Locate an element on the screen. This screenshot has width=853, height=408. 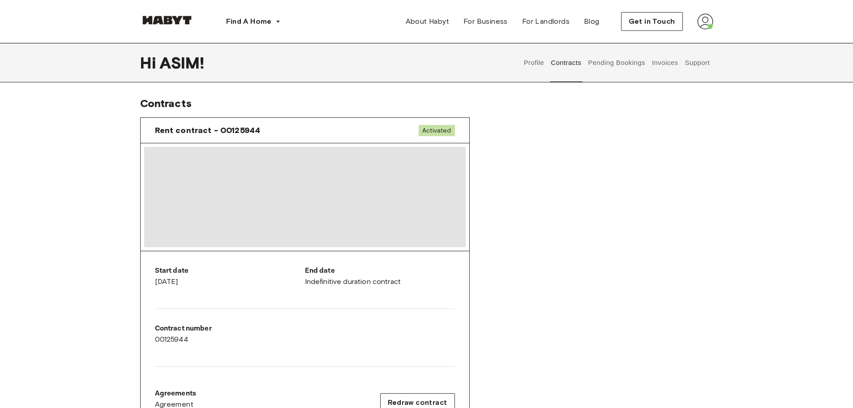
p: Agreements is located at coordinates (176, 394).